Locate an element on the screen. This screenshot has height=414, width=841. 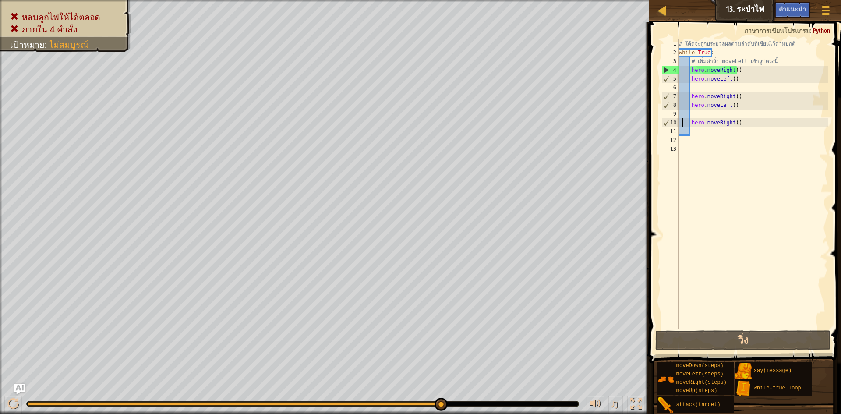
span: moveUp(steps) is located at coordinates (697, 391).